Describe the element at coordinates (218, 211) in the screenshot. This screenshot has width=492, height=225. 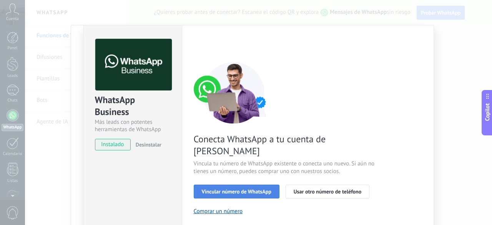
I see `button: Comprar un número` at that location.